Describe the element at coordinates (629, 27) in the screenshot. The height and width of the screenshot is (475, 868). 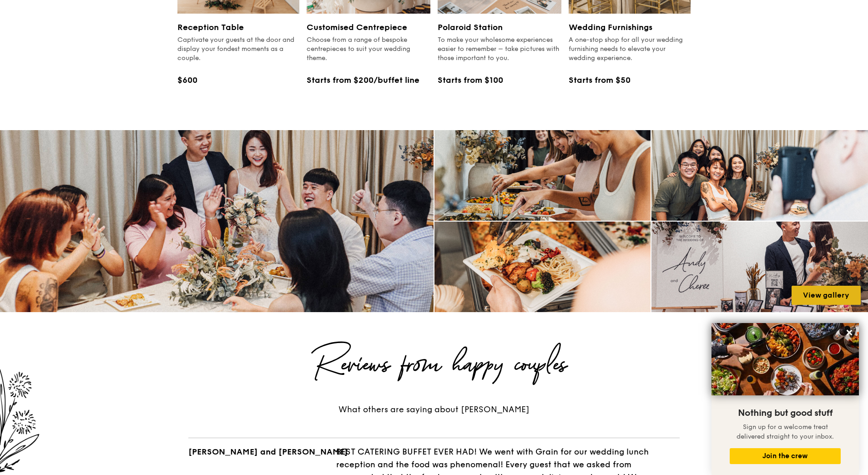
I see `h3: Wedding Furnishings` at that location.